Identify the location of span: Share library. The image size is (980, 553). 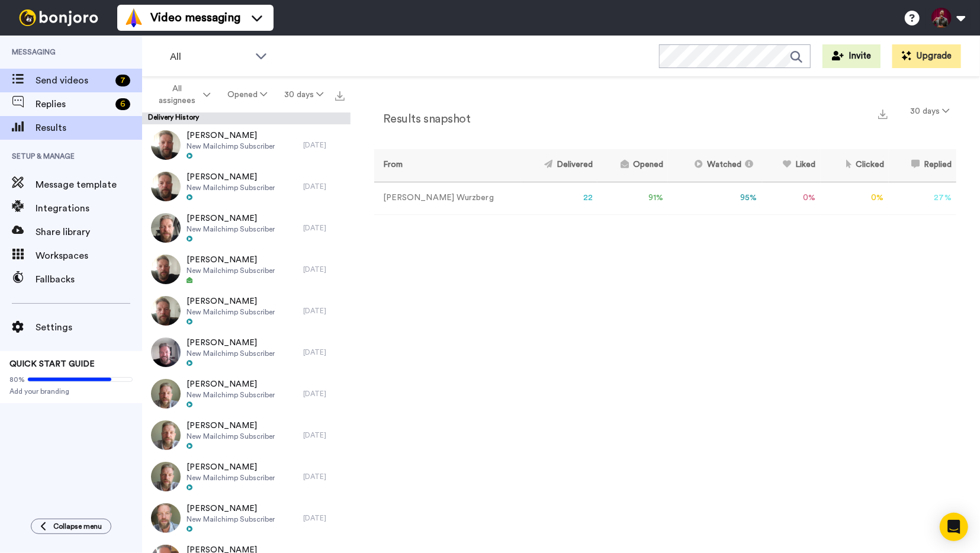
(89, 233).